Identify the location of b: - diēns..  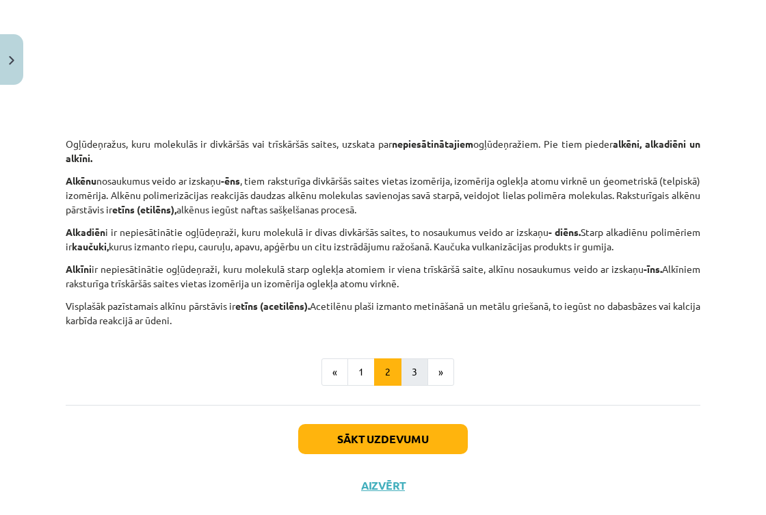
(564, 232).